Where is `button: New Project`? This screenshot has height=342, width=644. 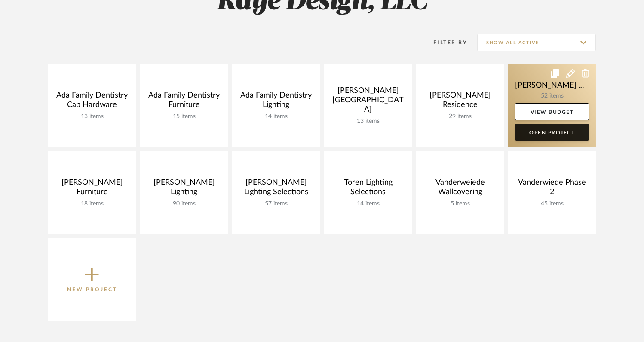
button: New Project is located at coordinates (92, 280).